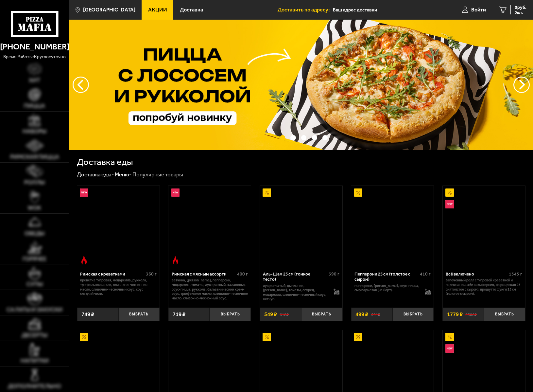  What do you see at coordinates (376, 314) in the screenshot?
I see `s: 591 ₽` at bounding box center [376, 314].